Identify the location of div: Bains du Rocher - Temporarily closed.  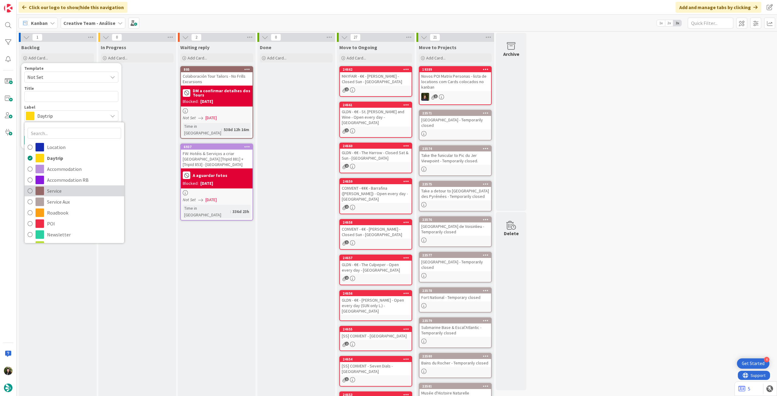
(456, 363).